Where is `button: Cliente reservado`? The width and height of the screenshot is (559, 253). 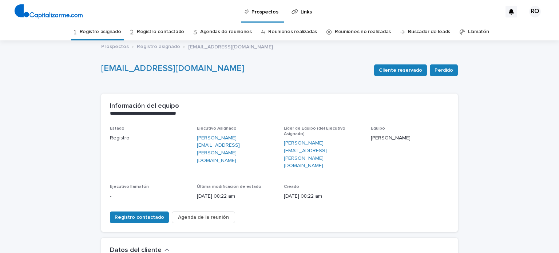 button: Cliente reservado is located at coordinates (400, 70).